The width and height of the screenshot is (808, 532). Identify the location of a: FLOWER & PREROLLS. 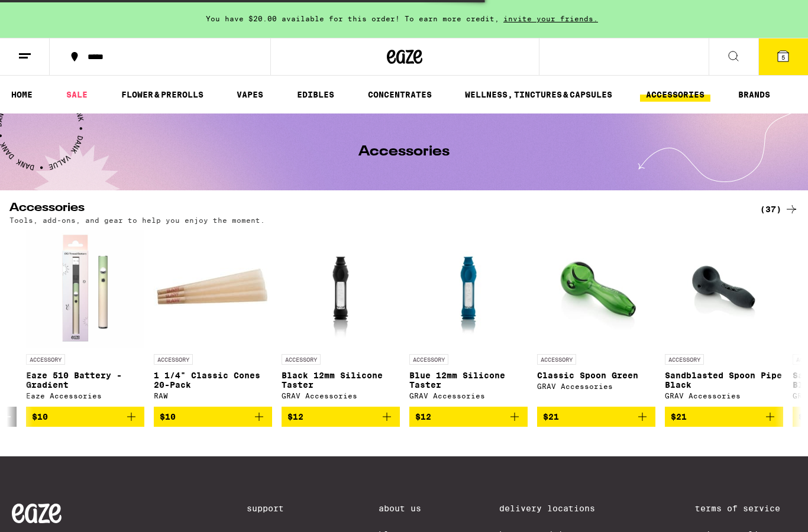
(162, 94).